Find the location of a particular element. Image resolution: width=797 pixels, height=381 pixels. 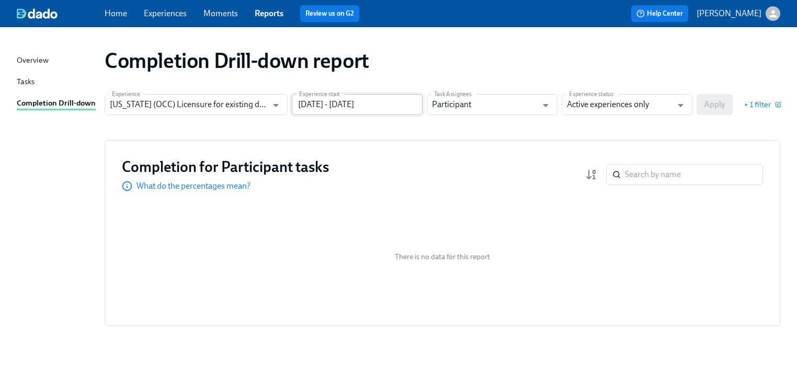

div: Tasks is located at coordinates (26, 82).